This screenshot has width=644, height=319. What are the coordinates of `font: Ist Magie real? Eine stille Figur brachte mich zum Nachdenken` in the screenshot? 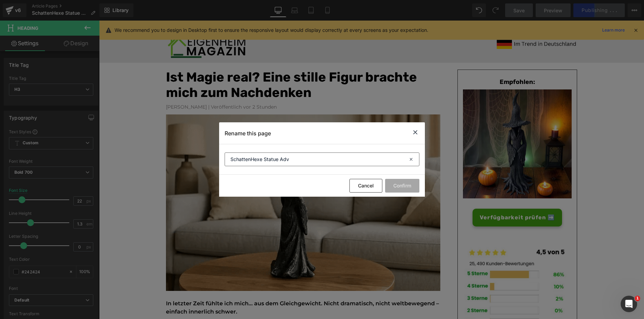 It's located at (192, 64).